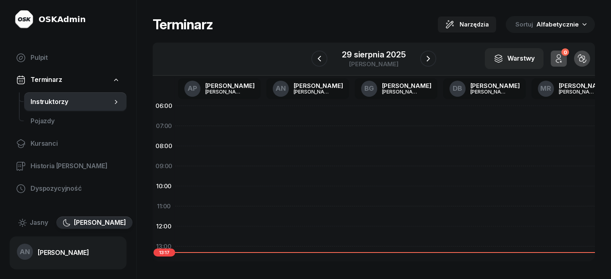 The width and height of the screenshot is (611, 279). What do you see at coordinates (559, 59) in the screenshot?
I see `button: 0` at bounding box center [559, 59].